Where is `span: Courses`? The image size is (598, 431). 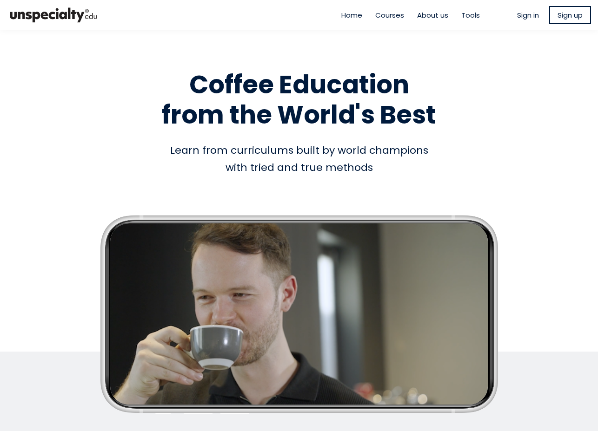 span: Courses is located at coordinates (389, 15).